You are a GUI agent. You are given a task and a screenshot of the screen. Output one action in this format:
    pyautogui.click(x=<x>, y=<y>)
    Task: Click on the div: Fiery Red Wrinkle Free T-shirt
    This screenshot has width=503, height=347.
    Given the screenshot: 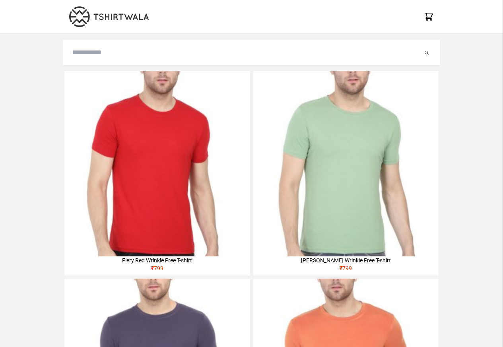 What is the action you would take?
    pyautogui.click(x=157, y=260)
    